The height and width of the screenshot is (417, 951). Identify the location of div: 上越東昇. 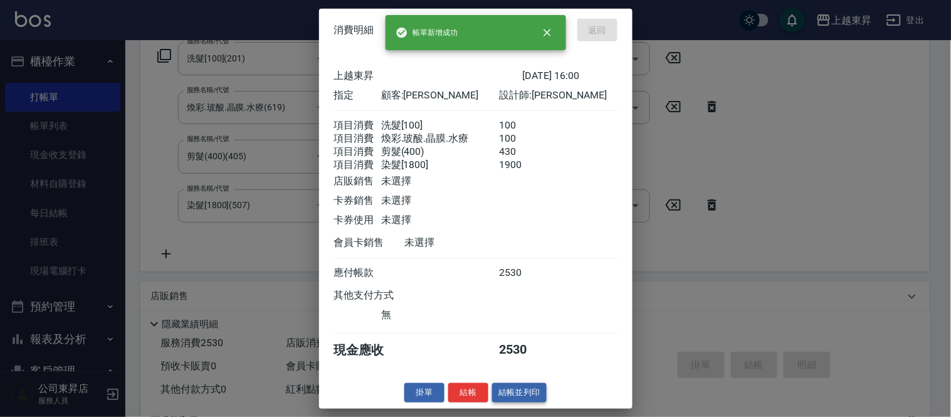
(428, 76).